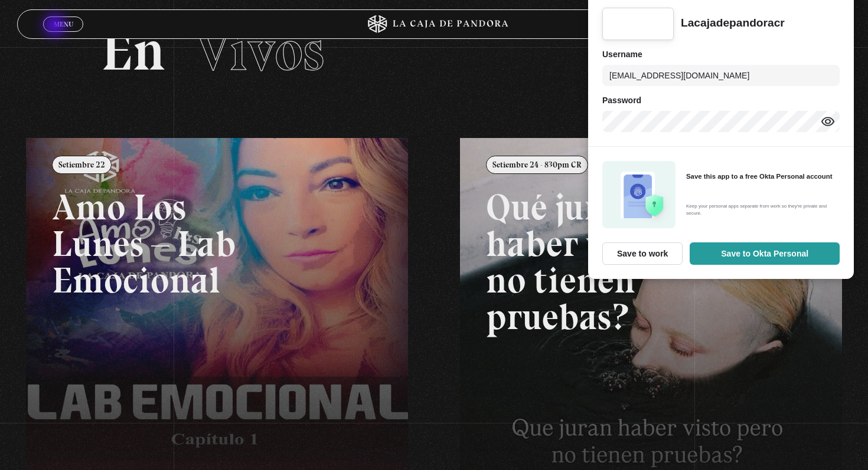  I want to click on button: Save to Okta Personal, so click(765, 253).